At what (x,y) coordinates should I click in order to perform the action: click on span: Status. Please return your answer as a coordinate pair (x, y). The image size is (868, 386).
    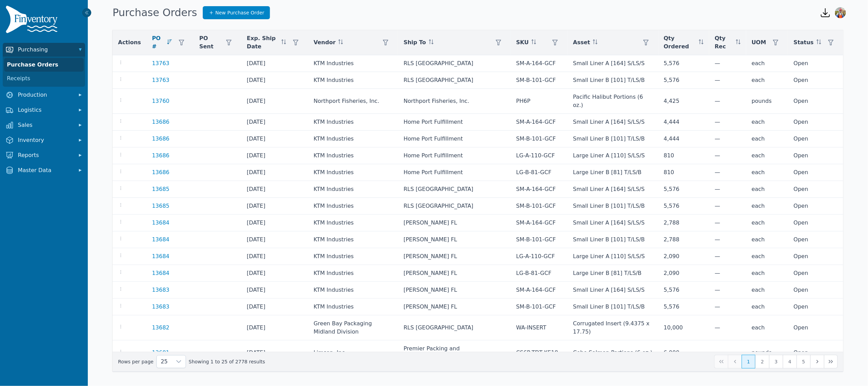
    Looking at the image, I should click on (804, 42).